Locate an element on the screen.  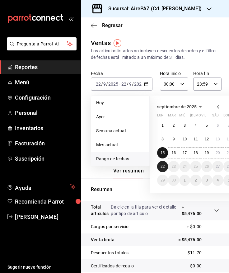
p: Resumen is located at coordinates (155, 189).